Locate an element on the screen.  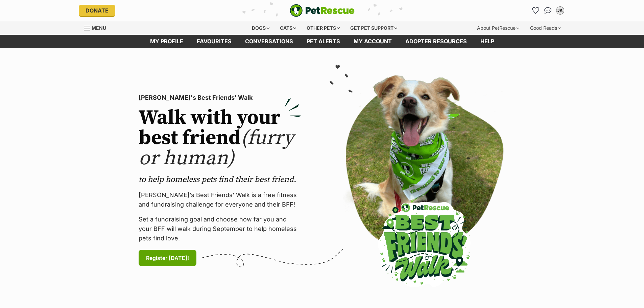
div: Cats is located at coordinates (288, 28).